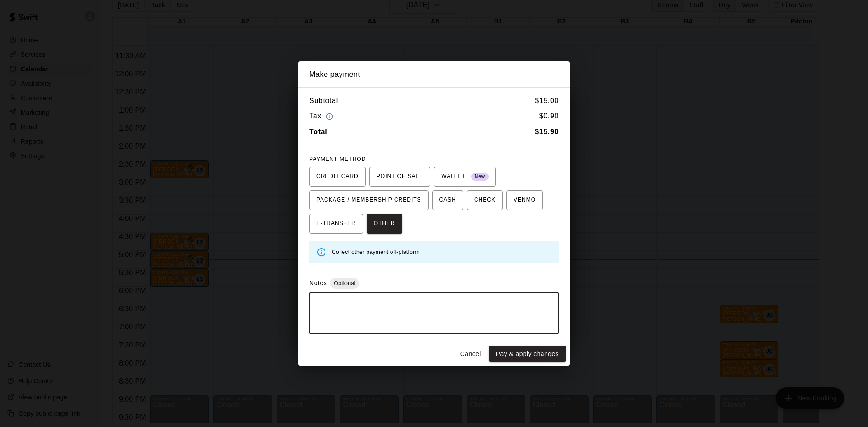 This screenshot has width=868, height=427. What do you see at coordinates (318, 132) in the screenshot?
I see `b: Total` at bounding box center [318, 132].